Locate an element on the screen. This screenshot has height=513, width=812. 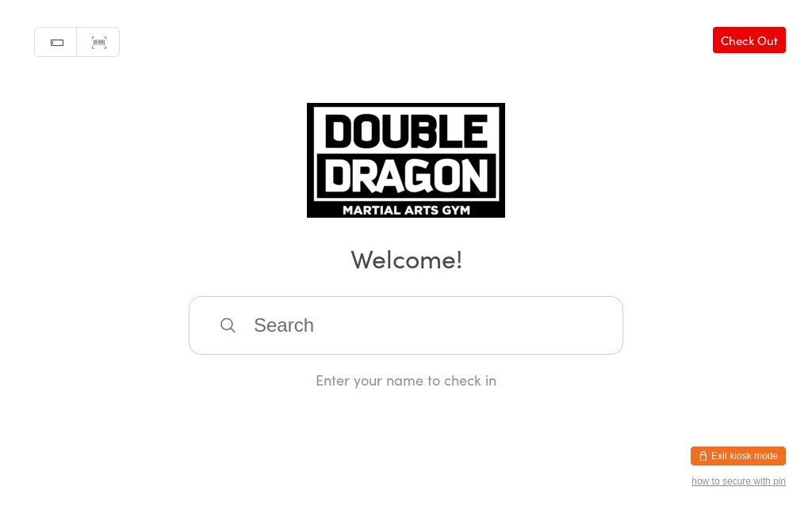
h2: Welcome! is located at coordinates (406, 257).